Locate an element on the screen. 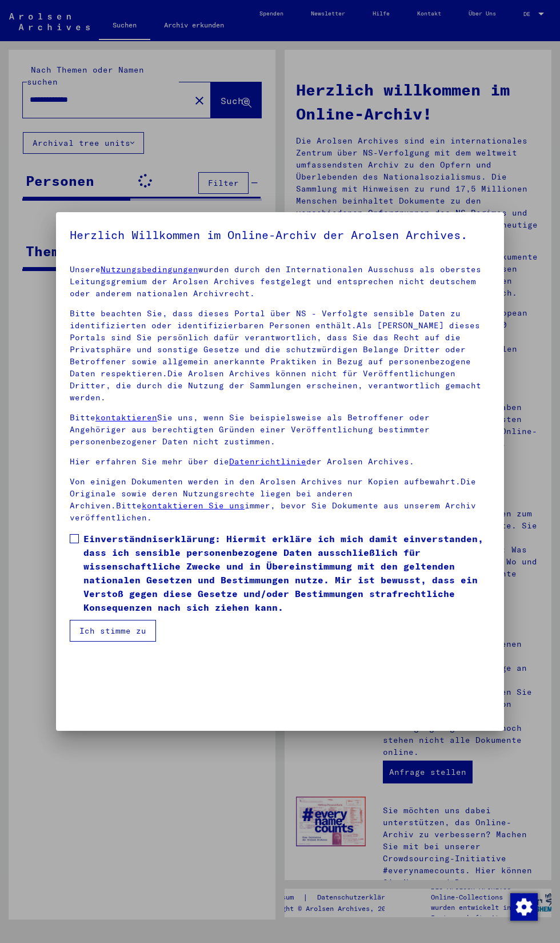  img: Zustimmung ändern is located at coordinates (524, 907).